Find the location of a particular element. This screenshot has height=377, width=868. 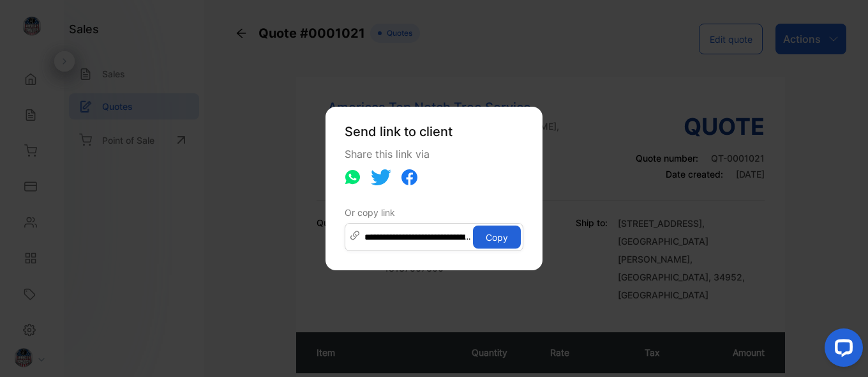

p: Share this link via is located at coordinates (434, 154).